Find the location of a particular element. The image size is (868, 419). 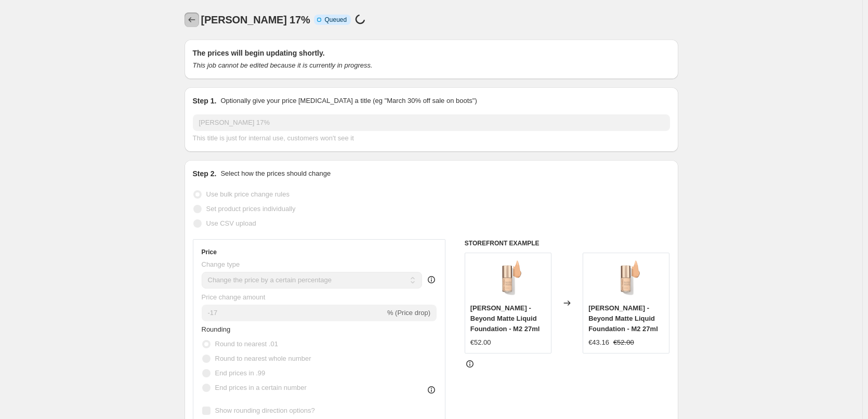

span: €43.16 is located at coordinates (598, 342).